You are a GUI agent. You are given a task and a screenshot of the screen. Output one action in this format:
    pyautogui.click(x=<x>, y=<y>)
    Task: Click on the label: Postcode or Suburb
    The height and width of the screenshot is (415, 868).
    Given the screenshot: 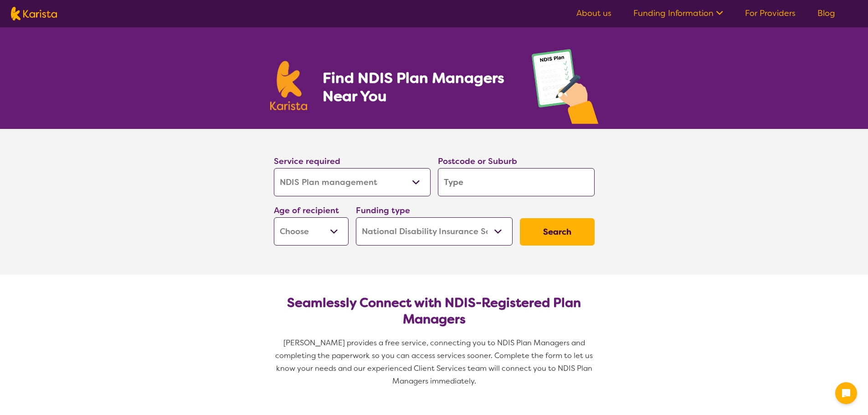 What is the action you would take?
    pyautogui.click(x=477, y=161)
    